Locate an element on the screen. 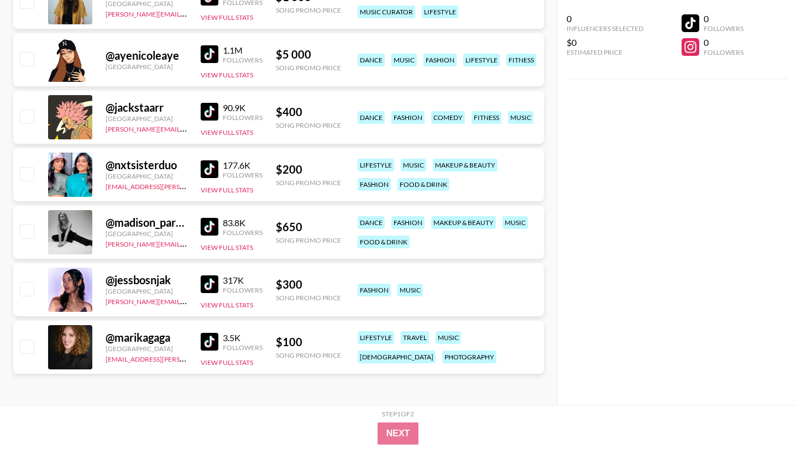 Image resolution: width=796 pixels, height=449 pixels. div: 317K is located at coordinates (243, 280).